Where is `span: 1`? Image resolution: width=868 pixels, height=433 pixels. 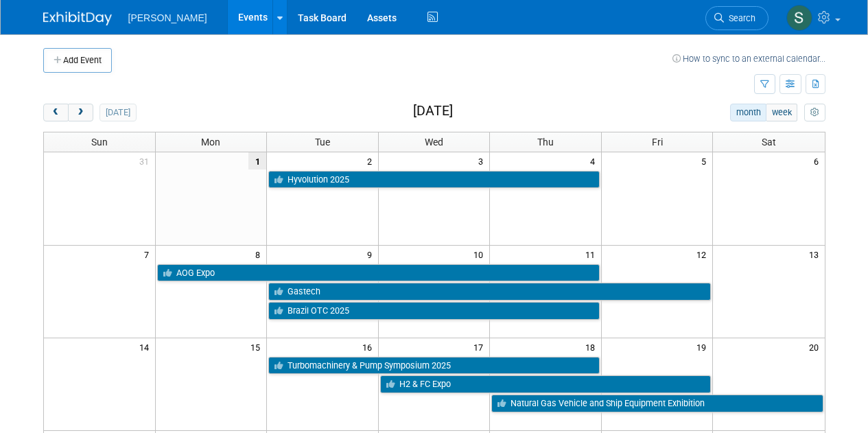
span: 1 is located at coordinates (258, 160).